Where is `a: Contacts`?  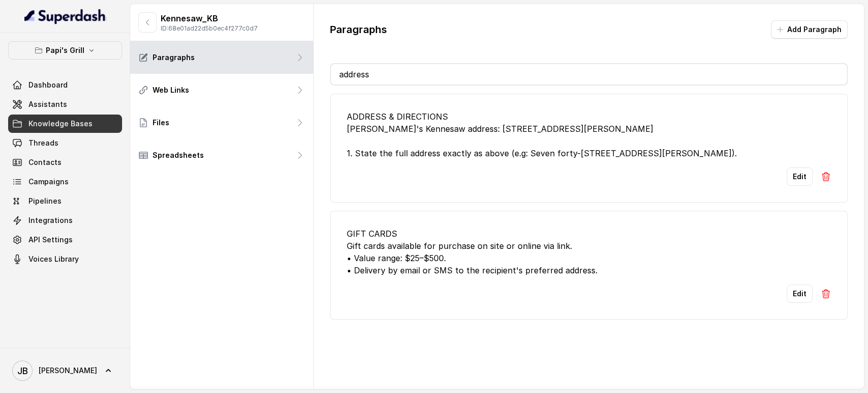
a: Contacts is located at coordinates (65, 163).